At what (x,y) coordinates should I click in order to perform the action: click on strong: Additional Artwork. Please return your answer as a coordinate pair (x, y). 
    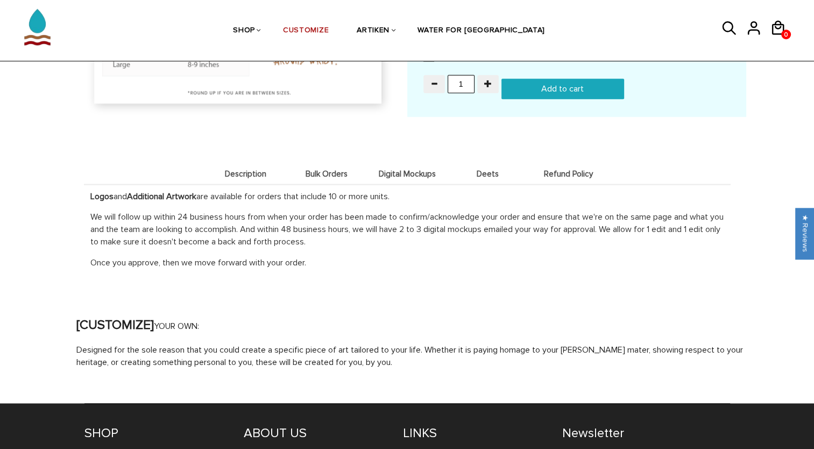
    Looking at the image, I should click on (161, 196).